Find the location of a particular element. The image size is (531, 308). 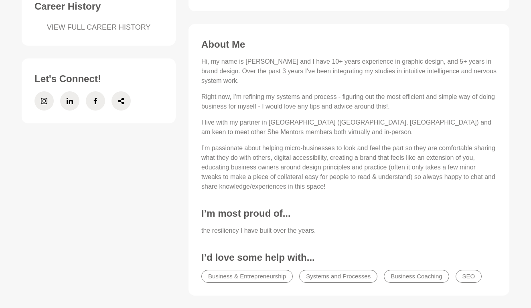

h3: I’d love some help with... is located at coordinates (349, 258).